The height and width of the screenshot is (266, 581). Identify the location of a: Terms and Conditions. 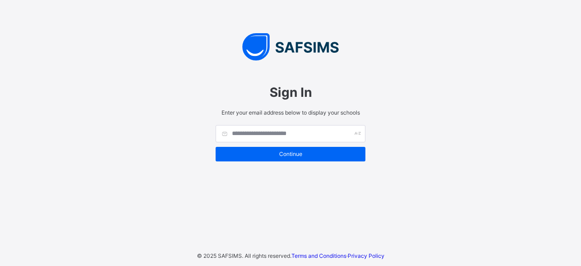
(319, 255).